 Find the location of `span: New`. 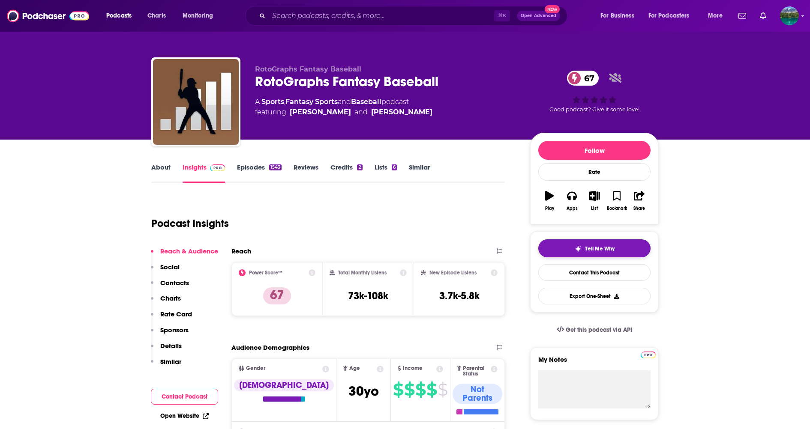

span: New is located at coordinates (552, 9).